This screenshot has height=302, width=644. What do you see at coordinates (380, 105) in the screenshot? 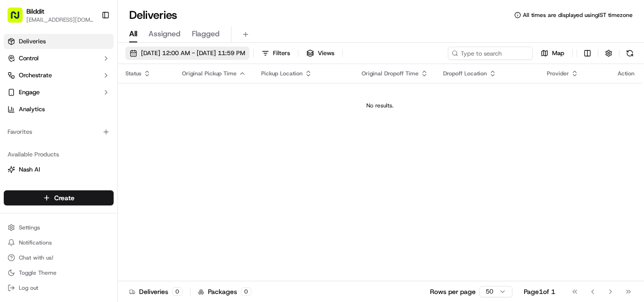
I see `div: No results.` at bounding box center [380, 105].